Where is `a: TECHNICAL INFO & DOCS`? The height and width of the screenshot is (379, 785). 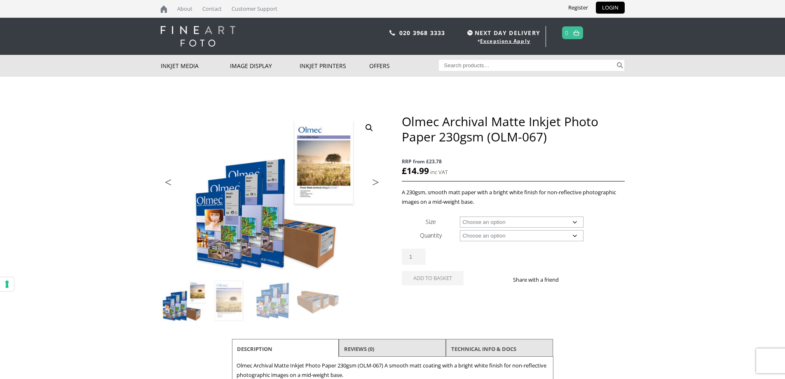 a: TECHNICAL INFO & DOCS is located at coordinates (484, 349).